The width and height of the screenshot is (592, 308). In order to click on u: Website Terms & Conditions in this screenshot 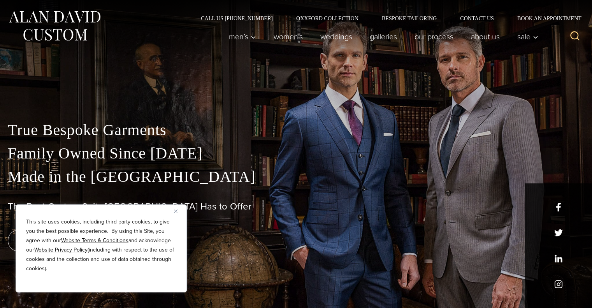, I will do `click(95, 240)`.